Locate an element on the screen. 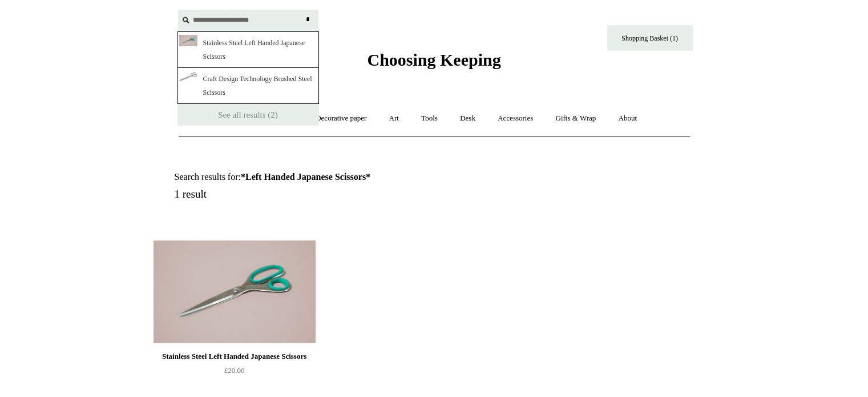  img: vi-e4DbeNm55AetLASqbuKooiuP7XFmITR0QXHb7YkE_thumb.png is located at coordinates (189, 77).